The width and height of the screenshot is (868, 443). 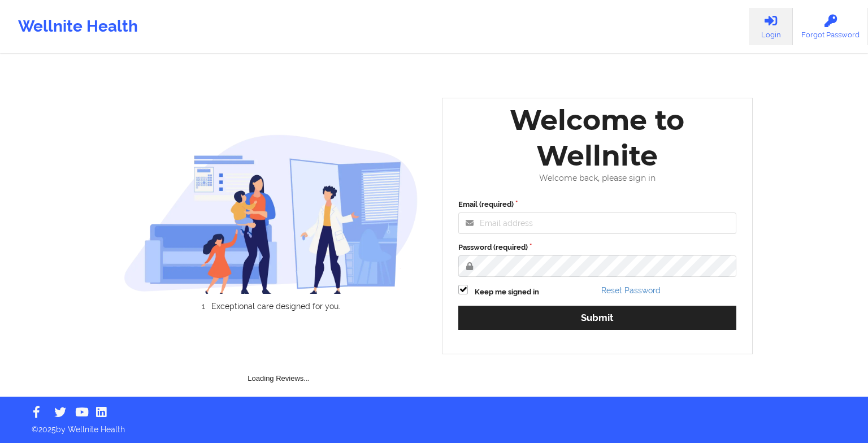 I want to click on a: Login, so click(x=771, y=27).